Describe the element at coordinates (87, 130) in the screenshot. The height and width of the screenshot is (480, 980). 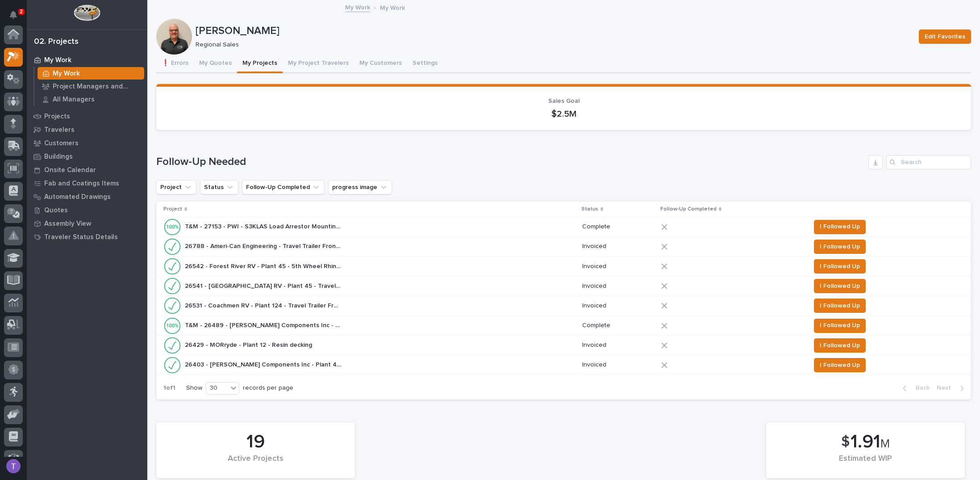
I see `a: Travelers` at that location.